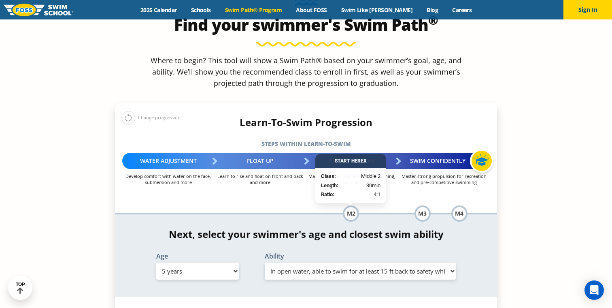 The image size is (612, 308). What do you see at coordinates (594, 290) in the screenshot?
I see `div: Open Intercom Messenger` at bounding box center [594, 290].